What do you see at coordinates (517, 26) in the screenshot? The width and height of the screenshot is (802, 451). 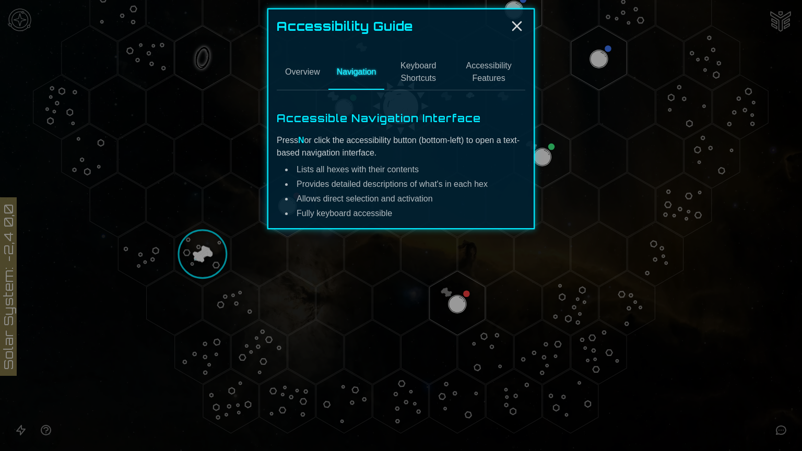 I see `button: Close` at bounding box center [517, 26].